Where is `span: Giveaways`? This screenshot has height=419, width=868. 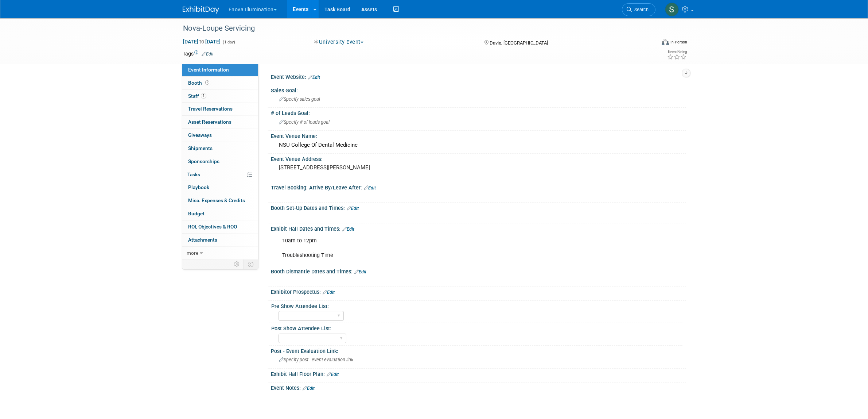
span: Giveaways is located at coordinates (200, 135).